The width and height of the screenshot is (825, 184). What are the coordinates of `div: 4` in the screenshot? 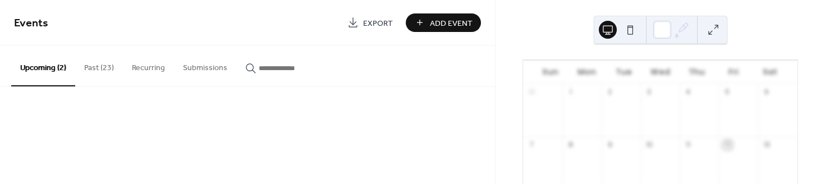 It's located at (688, 92).